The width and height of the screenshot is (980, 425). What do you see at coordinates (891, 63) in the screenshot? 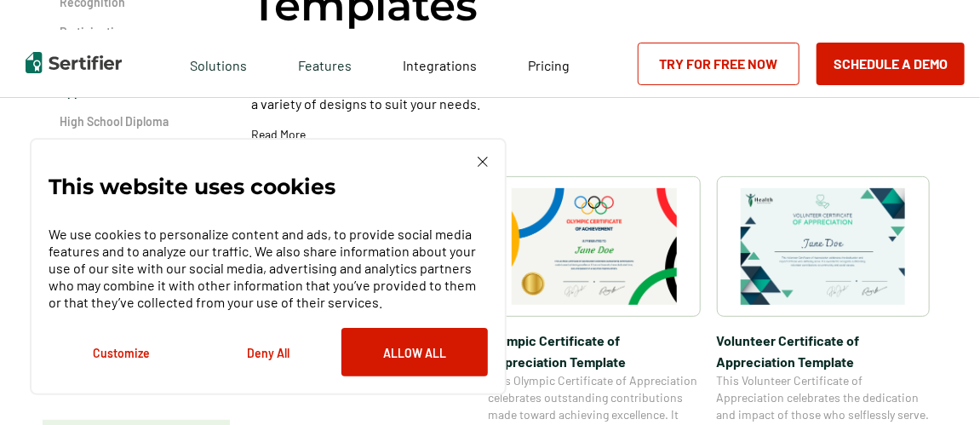
I see `a: Schedule a Demo` at bounding box center [891, 63].